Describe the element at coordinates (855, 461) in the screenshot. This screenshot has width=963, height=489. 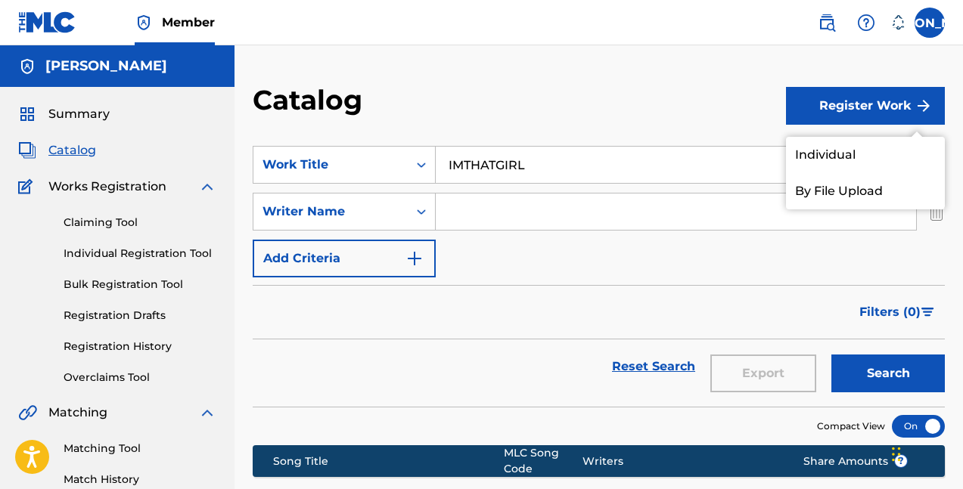
I see `span: Share Amounts` at that location.